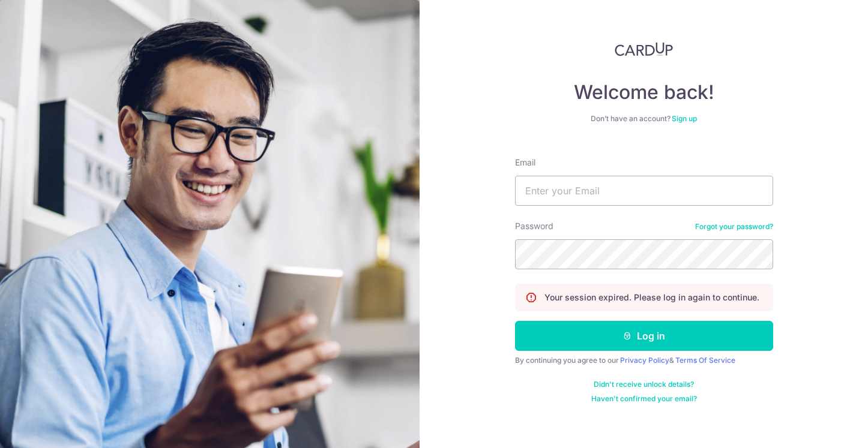  Describe the element at coordinates (735, 227) in the screenshot. I see `a: Forgot your password?` at that location.